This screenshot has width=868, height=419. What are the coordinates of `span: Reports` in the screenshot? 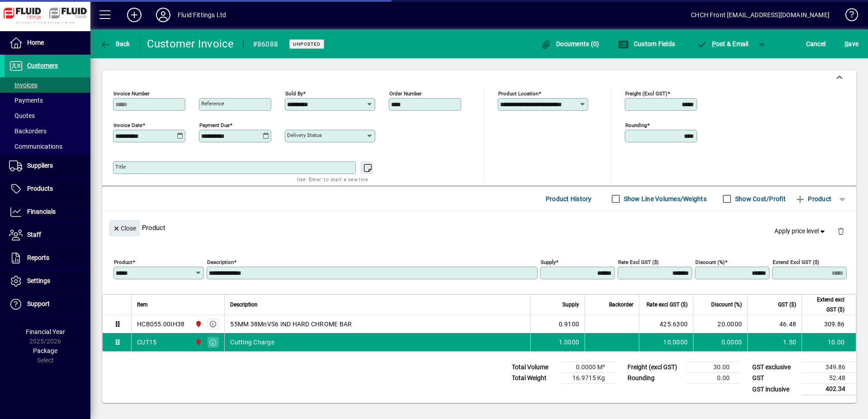 It's located at (38, 257).